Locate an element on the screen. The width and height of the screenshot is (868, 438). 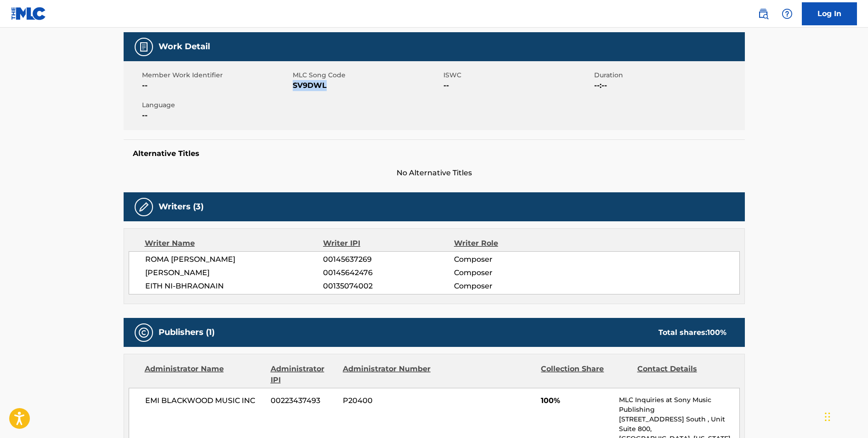
a: Public Search is located at coordinates (764, 14).